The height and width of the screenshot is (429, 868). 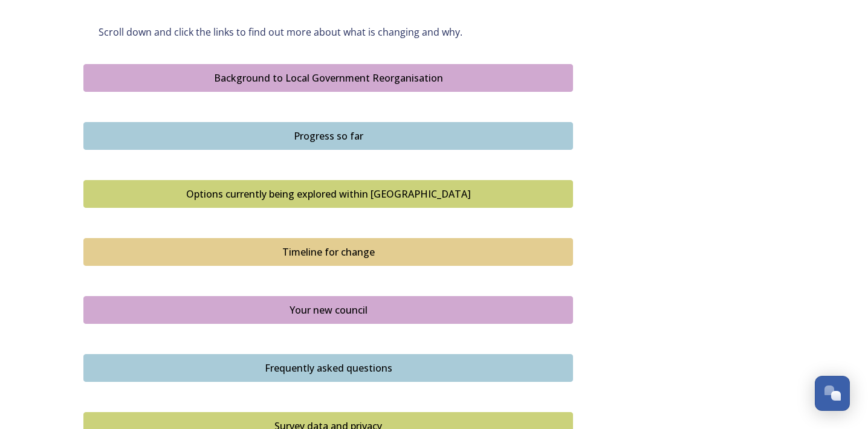 What do you see at coordinates (832, 393) in the screenshot?
I see `button: Open Chat` at bounding box center [832, 393].